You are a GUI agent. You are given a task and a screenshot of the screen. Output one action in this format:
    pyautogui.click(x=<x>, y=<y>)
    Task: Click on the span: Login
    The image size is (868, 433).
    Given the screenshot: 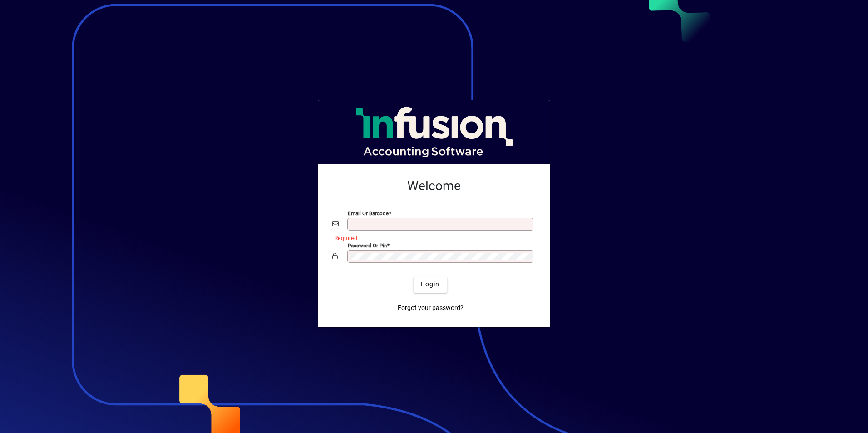 What is the action you would take?
    pyautogui.click(x=430, y=284)
    